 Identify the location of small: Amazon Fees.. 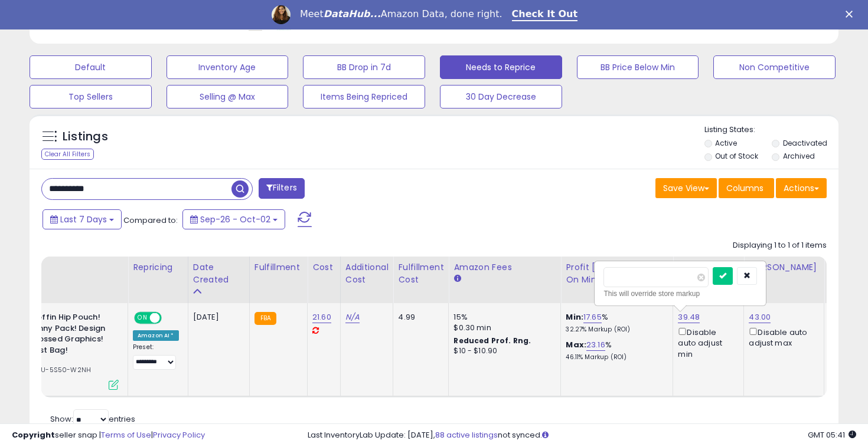
(457, 279).